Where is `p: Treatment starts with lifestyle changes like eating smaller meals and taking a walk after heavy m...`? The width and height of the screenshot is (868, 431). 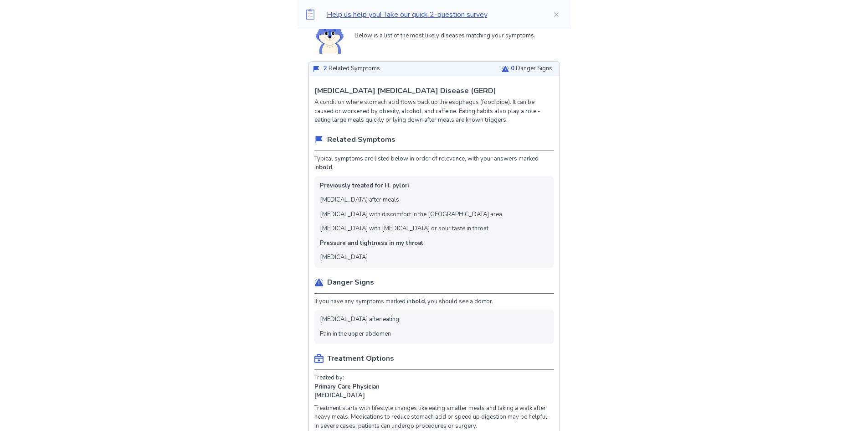
p: Treatment starts with lifestyle changes like eating smaller meals and taking a walk after heavy m... is located at coordinates (434, 417).